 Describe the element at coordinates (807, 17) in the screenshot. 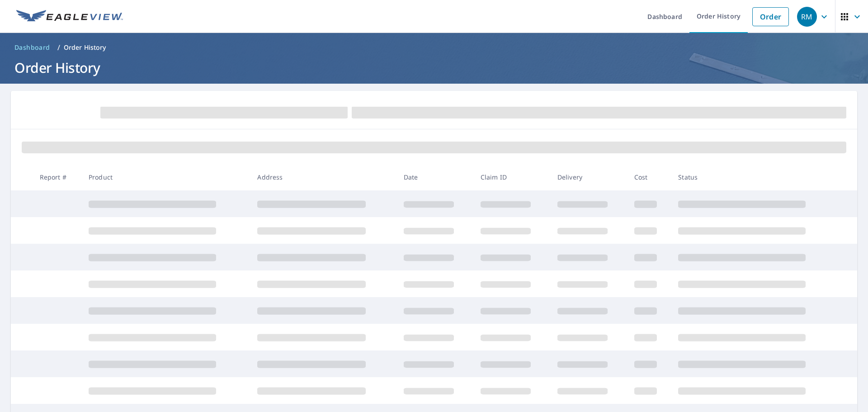

I see `div: RM` at that location.